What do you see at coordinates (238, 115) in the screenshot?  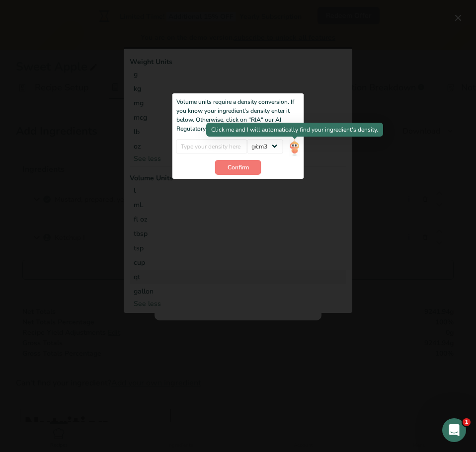 I see `div: Volume units require a density conversion. If you know your ingredient's density enter it below. ...` at bounding box center [238, 115].